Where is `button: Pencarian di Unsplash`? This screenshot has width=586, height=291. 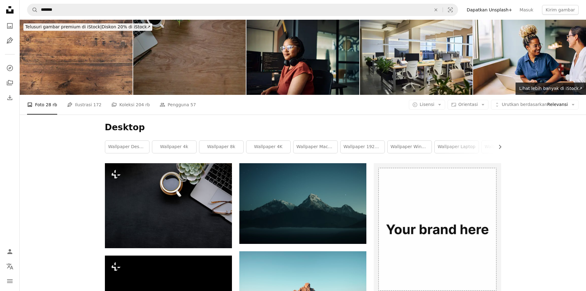 button: Pencarian di Unsplash is located at coordinates (33, 10).